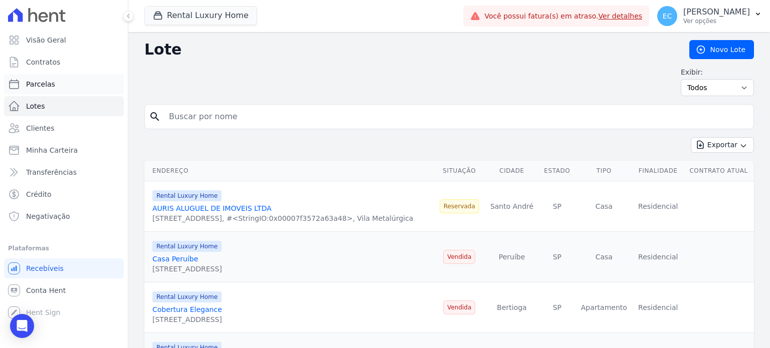 This screenshot has width=770, height=348. Describe the element at coordinates (43, 62) in the screenshot. I see `span: Contratos` at that location.